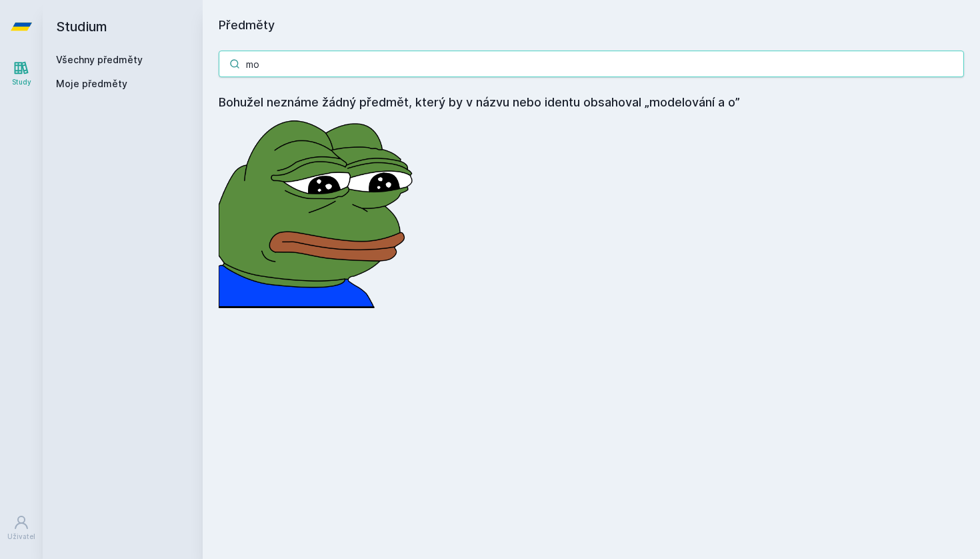 The width and height of the screenshot is (980, 559). I want to click on a: Všechny předměty, so click(100, 59).